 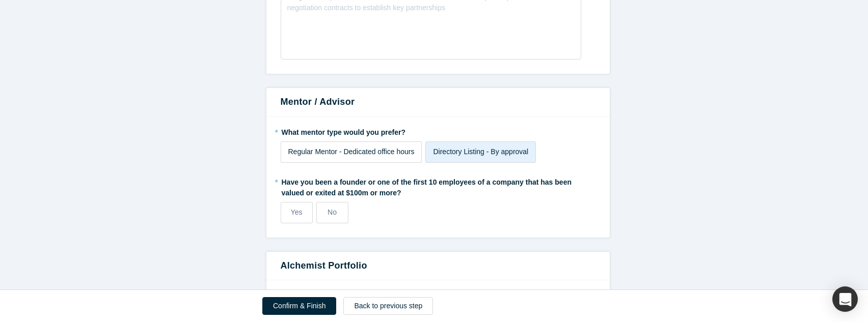 What do you see at coordinates (438, 266) in the screenshot?
I see `h3: Alchemist Portfolio` at bounding box center [438, 266].